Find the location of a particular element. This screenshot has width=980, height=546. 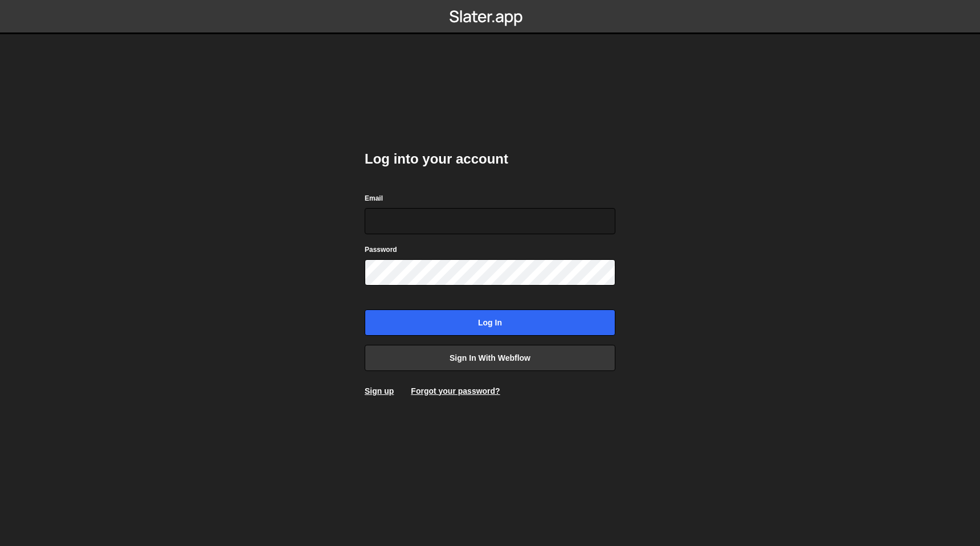

input: Log in is located at coordinates (490, 322).